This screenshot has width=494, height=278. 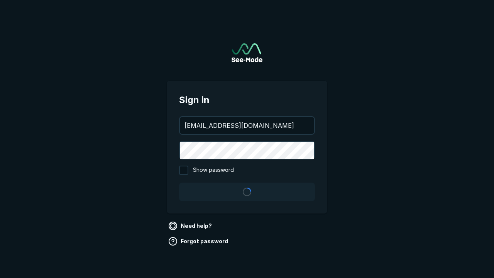 What do you see at coordinates (247, 100) in the screenshot?
I see `span: Sign in` at bounding box center [247, 100].